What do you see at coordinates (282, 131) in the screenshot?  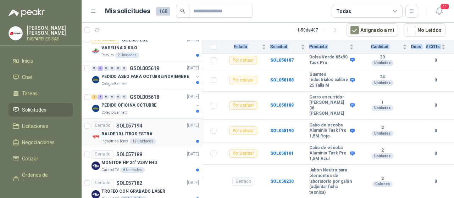 I see `a: SOL058190` at bounding box center [282, 131].